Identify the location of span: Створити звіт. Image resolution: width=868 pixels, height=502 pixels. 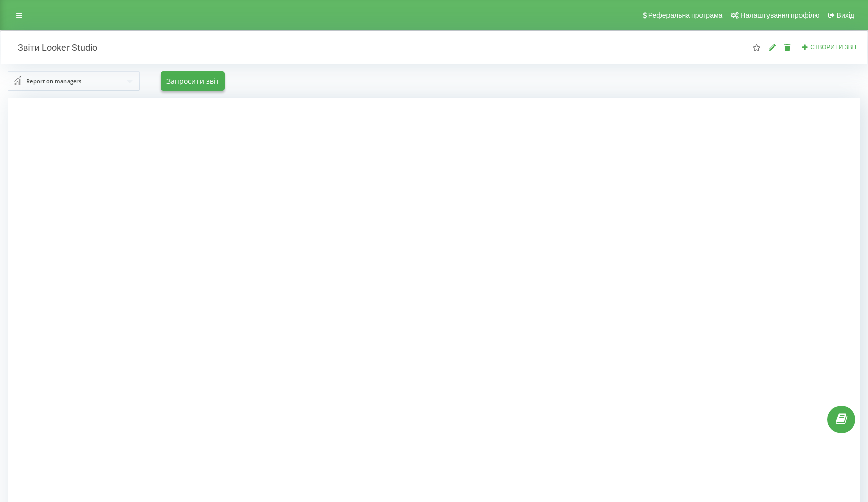
(833, 47).